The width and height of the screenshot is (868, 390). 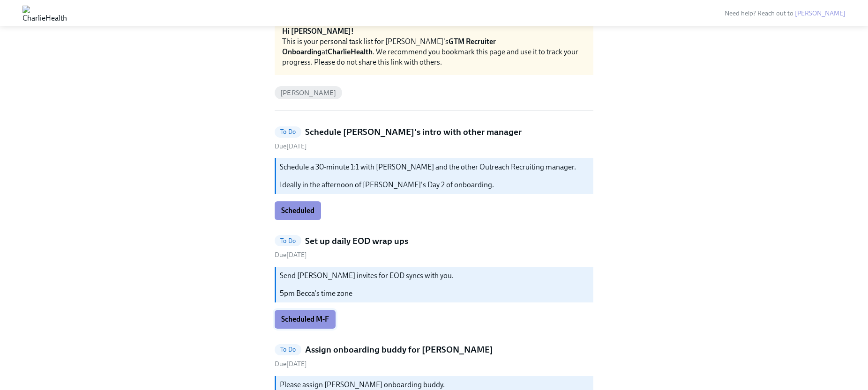 What do you see at coordinates (45, 13) in the screenshot?
I see `img: CharlieHealth` at bounding box center [45, 13].